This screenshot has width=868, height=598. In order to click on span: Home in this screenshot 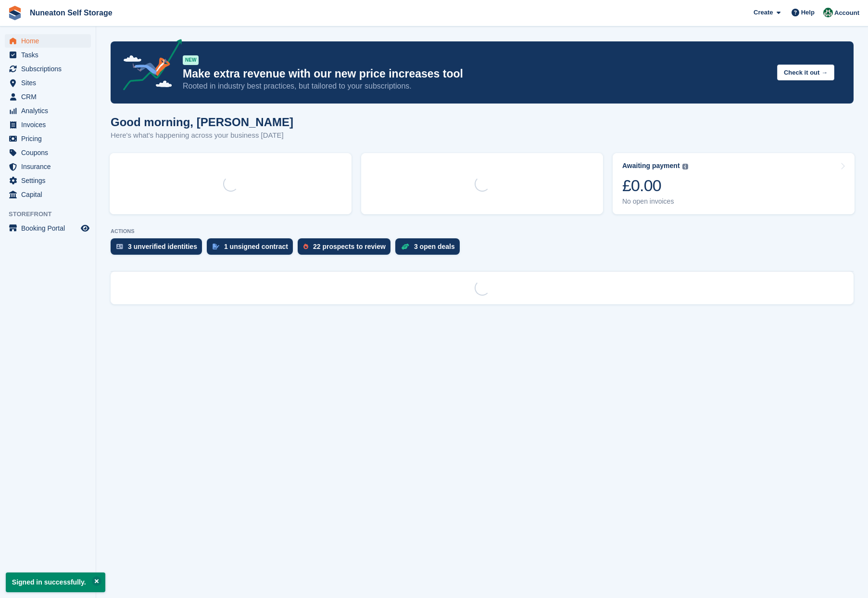, I will do `click(50, 41)`.